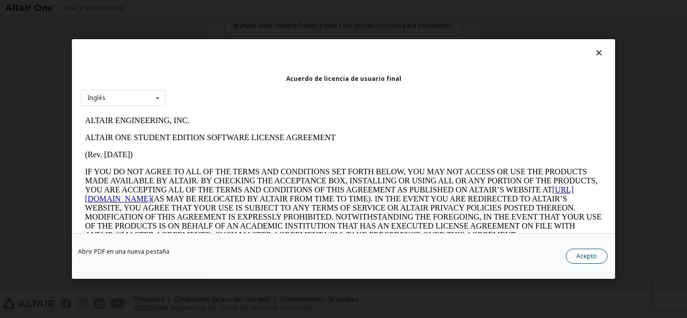  I want to click on a: Abrir PDF en una nueva pestaña, so click(124, 252).